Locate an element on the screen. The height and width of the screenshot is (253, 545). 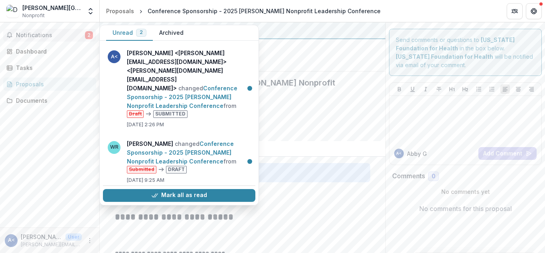
button: Get Help is located at coordinates (534, 11).